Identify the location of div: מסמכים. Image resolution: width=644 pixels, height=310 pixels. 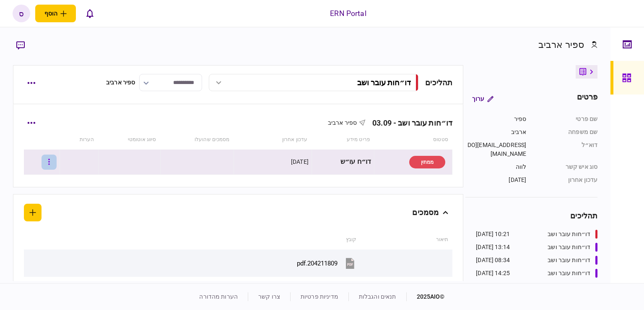
(425, 213).